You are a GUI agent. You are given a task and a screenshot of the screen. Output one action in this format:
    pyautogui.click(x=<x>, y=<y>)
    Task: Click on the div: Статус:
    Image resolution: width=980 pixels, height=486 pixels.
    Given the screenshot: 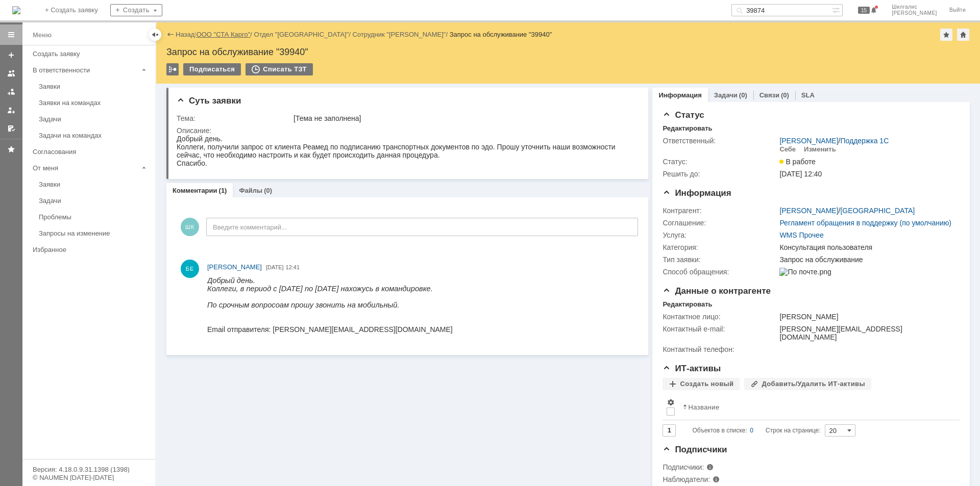 What is the action you would take?
    pyautogui.click(x=720, y=161)
    